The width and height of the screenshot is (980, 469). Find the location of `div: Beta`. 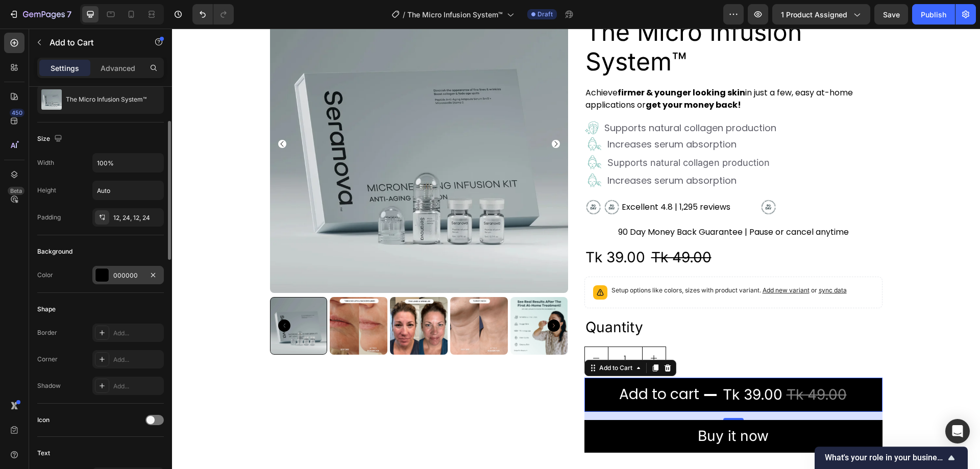

div: Beta is located at coordinates (16, 191).